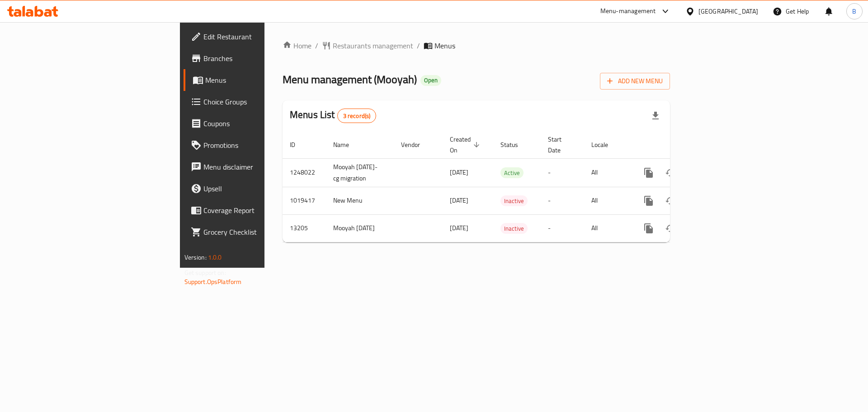 This screenshot has width=868, height=412. I want to click on span: Menu disclaimer, so click(260, 167).